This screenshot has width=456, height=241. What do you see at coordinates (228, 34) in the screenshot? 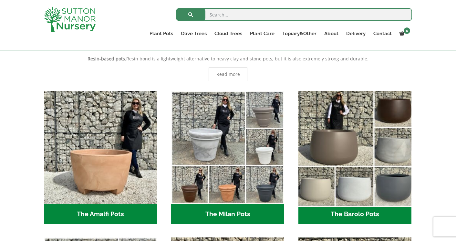
I see `a: Cloud Trees` at bounding box center [228, 34].